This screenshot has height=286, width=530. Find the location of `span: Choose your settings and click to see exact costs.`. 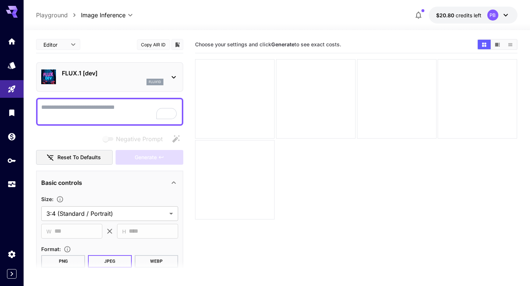

span: Choose your settings and click to see exact costs. is located at coordinates (268, 44).